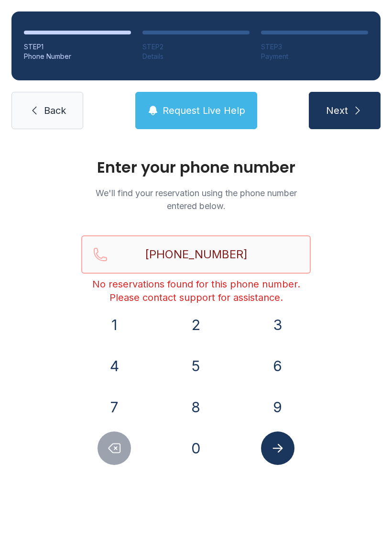 The height and width of the screenshot is (541, 392). What do you see at coordinates (114, 365) in the screenshot?
I see `button: 4` at bounding box center [114, 365].